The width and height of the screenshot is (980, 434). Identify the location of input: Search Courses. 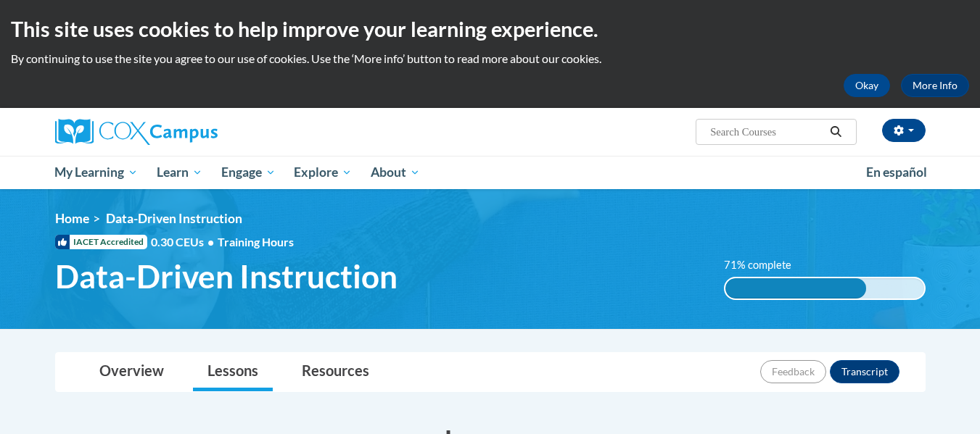
(767, 132).